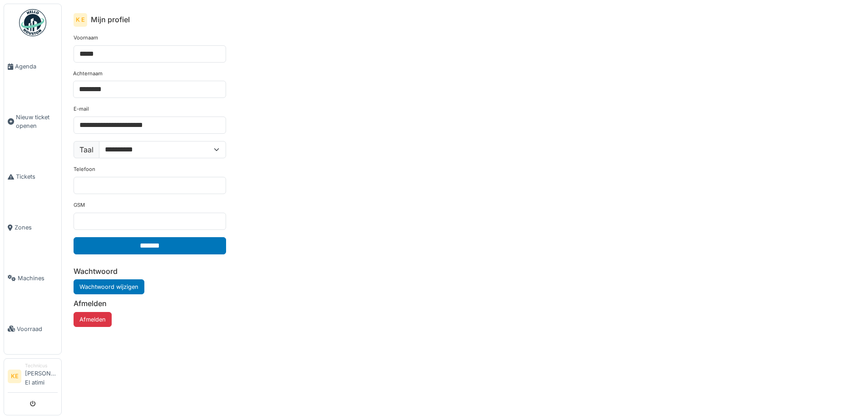 Image resolution: width=868 pixels, height=419 pixels. Describe the element at coordinates (33, 66) in the screenshot. I see `a: Agenda` at that location.